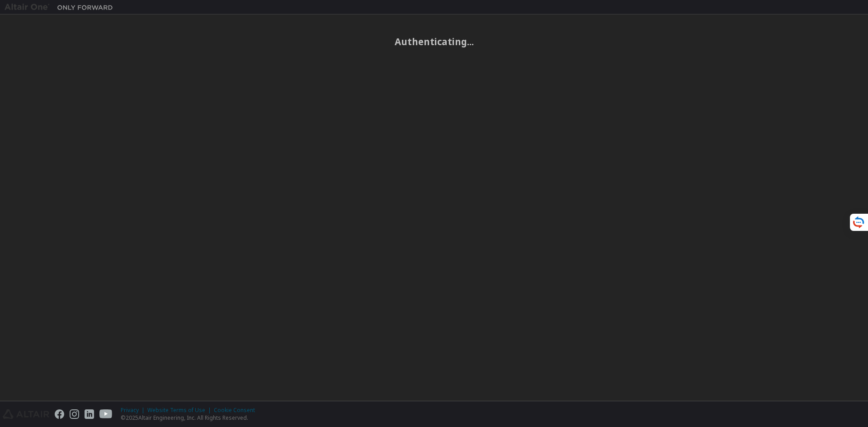 The image size is (868, 427). What do you see at coordinates (134, 411) in the screenshot?
I see `div: Privacy` at bounding box center [134, 411].